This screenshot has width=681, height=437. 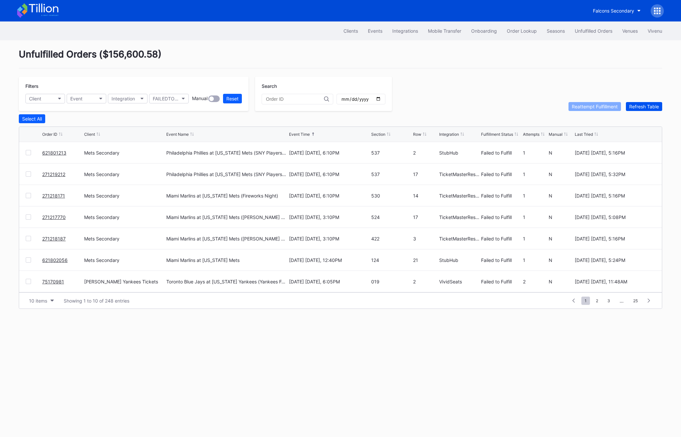 I want to click on div: Row, so click(x=417, y=134).